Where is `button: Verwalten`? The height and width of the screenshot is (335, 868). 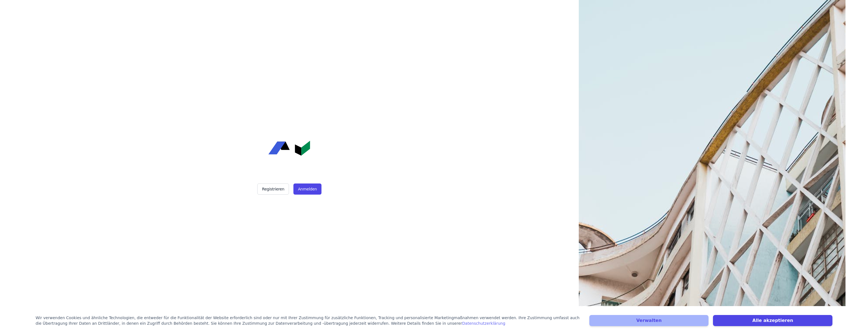
button: Verwalten is located at coordinates (649, 320).